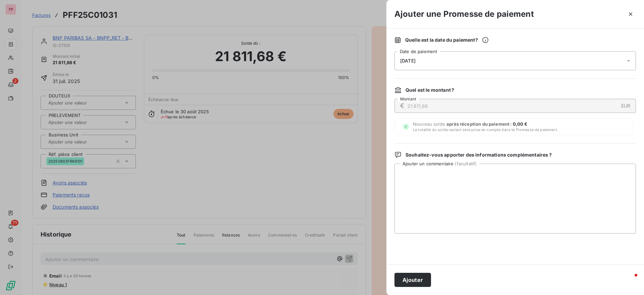 The width and height of the screenshot is (644, 295). I want to click on span: Quel est le montant ?, so click(430, 90).